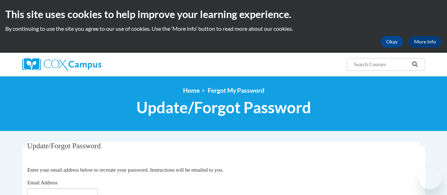 The height and width of the screenshot is (195, 447). What do you see at coordinates (42, 182) in the screenshot?
I see `span: Email Address` at bounding box center [42, 182].